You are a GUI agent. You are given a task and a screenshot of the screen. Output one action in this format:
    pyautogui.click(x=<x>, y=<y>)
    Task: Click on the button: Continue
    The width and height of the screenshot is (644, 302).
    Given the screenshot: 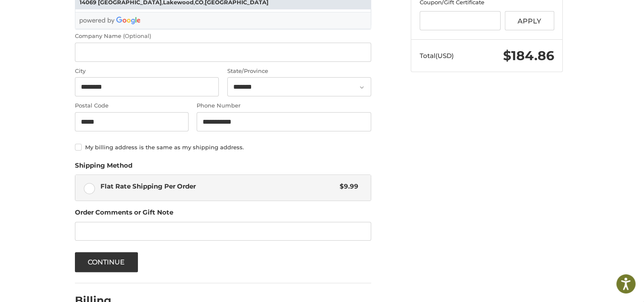 What is the action you would take?
    pyautogui.click(x=106, y=262)
    